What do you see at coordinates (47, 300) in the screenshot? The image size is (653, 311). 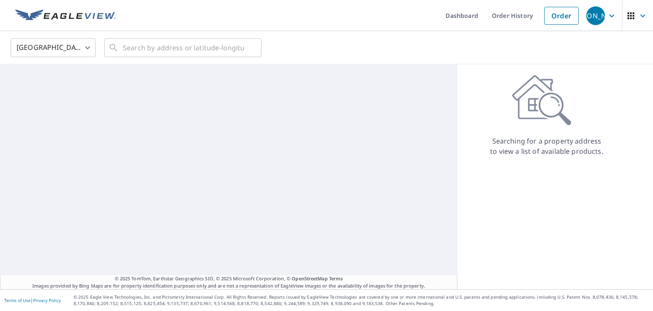 I see `a: Privacy Policy` at bounding box center [47, 300].